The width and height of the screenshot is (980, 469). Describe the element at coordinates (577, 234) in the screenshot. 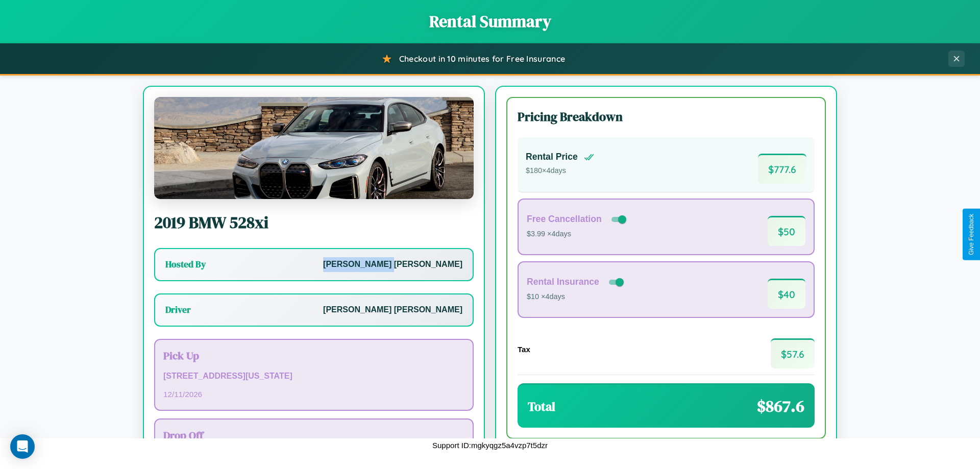

I see `p: $3.99 × 4 days` at that location.